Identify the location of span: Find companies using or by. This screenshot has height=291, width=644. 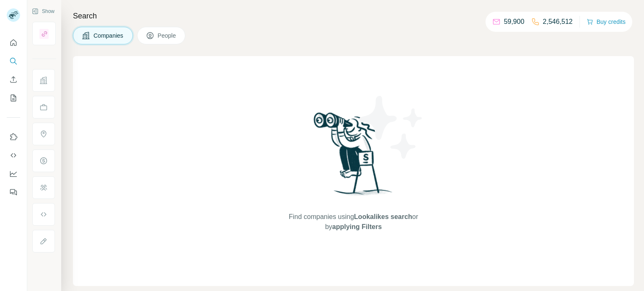
(353, 222).